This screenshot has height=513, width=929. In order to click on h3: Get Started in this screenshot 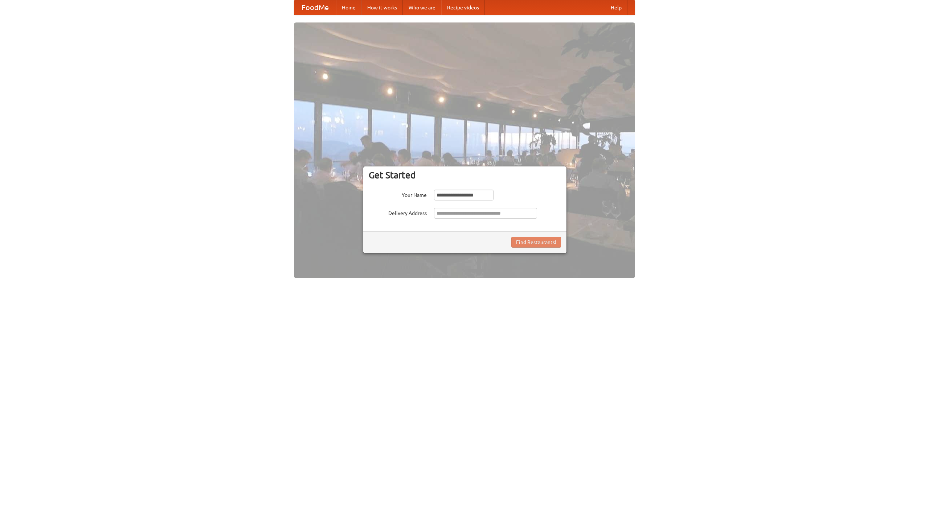, I will do `click(465, 175)`.